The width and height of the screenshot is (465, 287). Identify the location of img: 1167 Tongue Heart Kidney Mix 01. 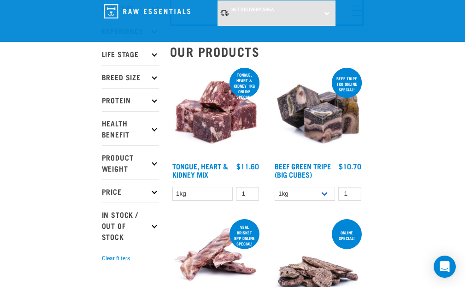
(216, 112).